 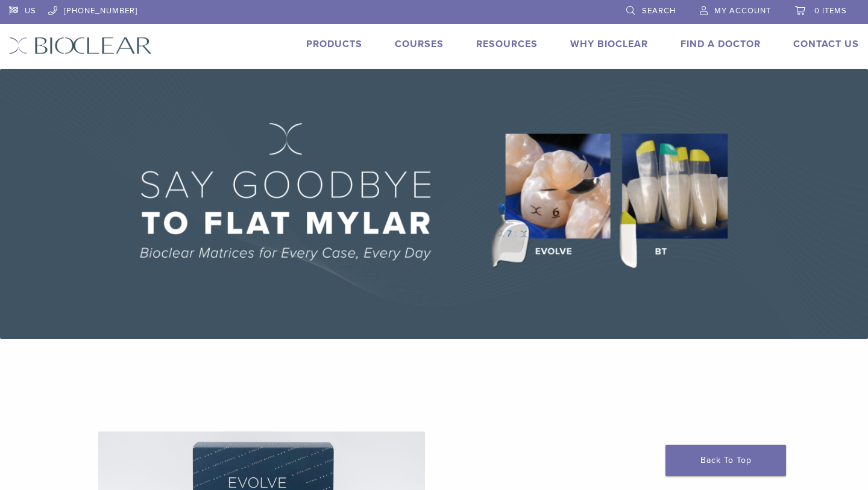 What do you see at coordinates (831, 11) in the screenshot?
I see `span: 0 items` at bounding box center [831, 11].